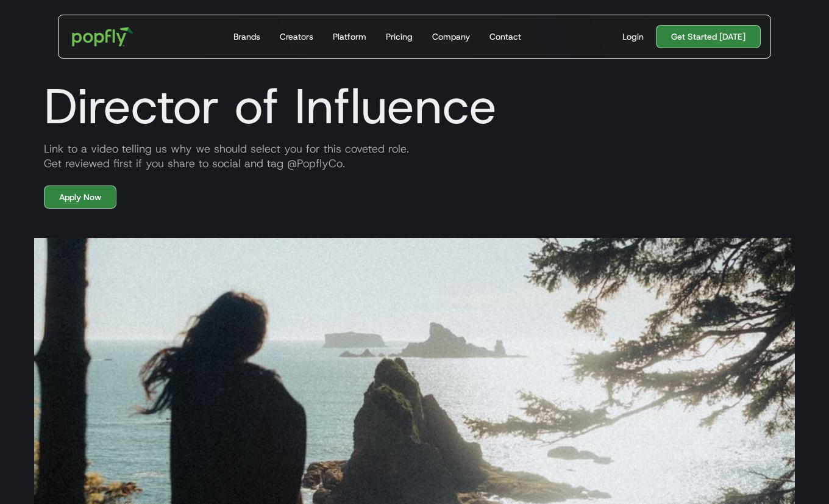 This screenshot has width=829, height=504. I want to click on div: Company, so click(451, 37).